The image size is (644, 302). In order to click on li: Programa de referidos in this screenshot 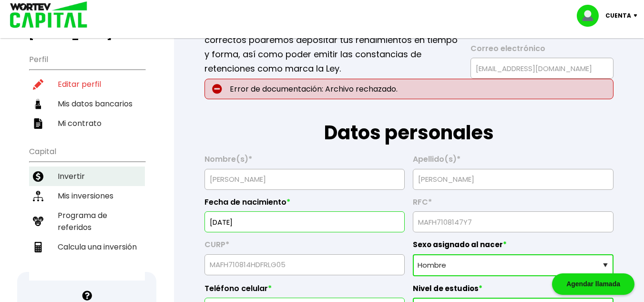, I will do `click(87, 221)`.